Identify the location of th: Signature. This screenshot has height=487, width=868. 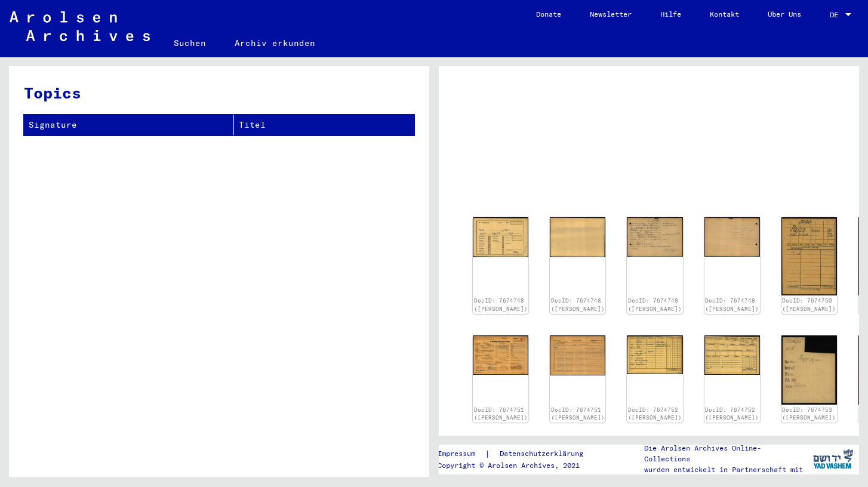
(129, 125).